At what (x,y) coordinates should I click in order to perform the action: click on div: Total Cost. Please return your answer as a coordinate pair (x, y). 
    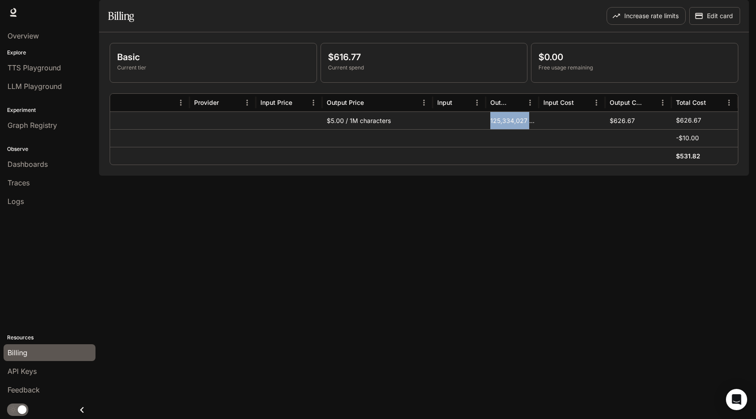
    Looking at the image, I should click on (691, 102).